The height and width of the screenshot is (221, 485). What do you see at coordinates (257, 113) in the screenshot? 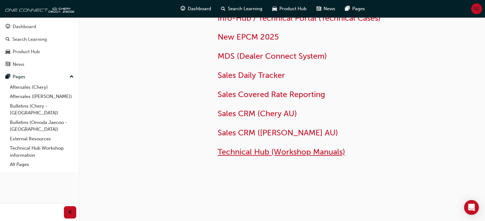
I see `a: Sales CRM (Chery AU)` at bounding box center [257, 113].